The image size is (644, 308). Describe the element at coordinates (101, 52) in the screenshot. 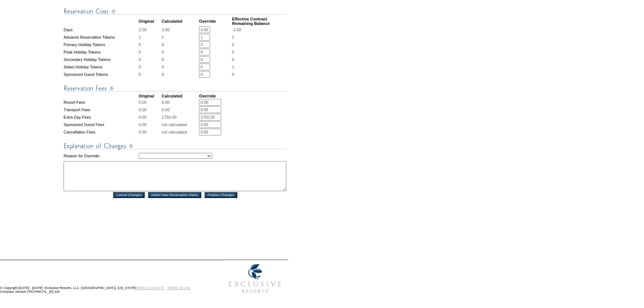

I see `td: Peak Holiday Tokens` at that location.